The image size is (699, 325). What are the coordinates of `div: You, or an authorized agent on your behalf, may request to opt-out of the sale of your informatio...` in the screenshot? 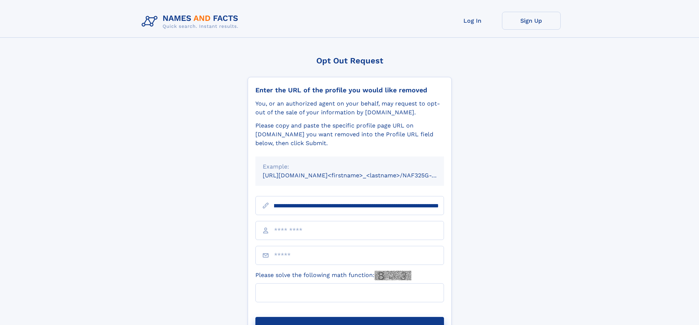 It's located at (349, 108).